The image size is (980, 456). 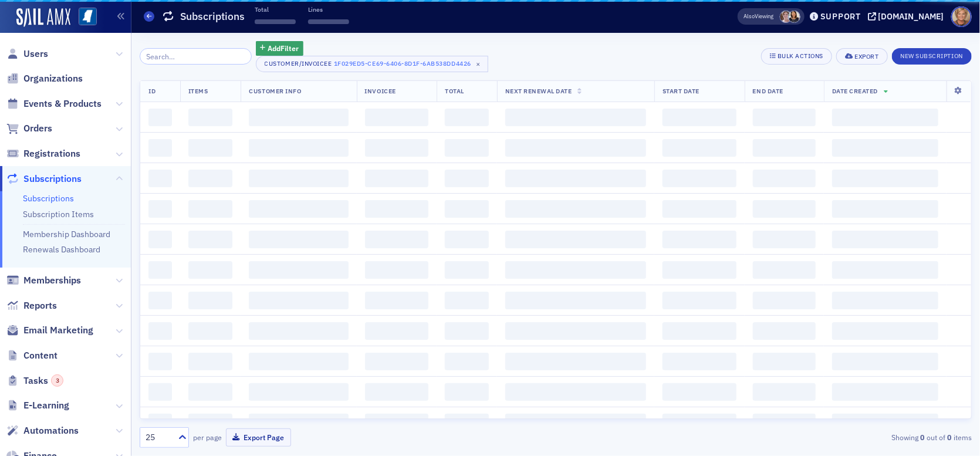 What do you see at coordinates (258, 437) in the screenshot?
I see `button: Export Page` at bounding box center [258, 437].